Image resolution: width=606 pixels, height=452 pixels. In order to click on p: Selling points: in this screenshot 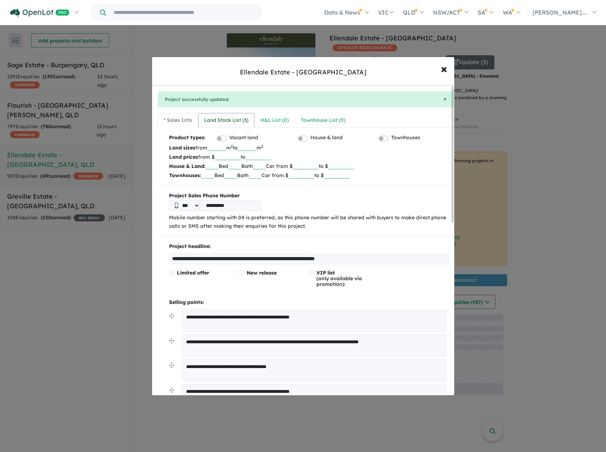, I will do `click(309, 303)`.